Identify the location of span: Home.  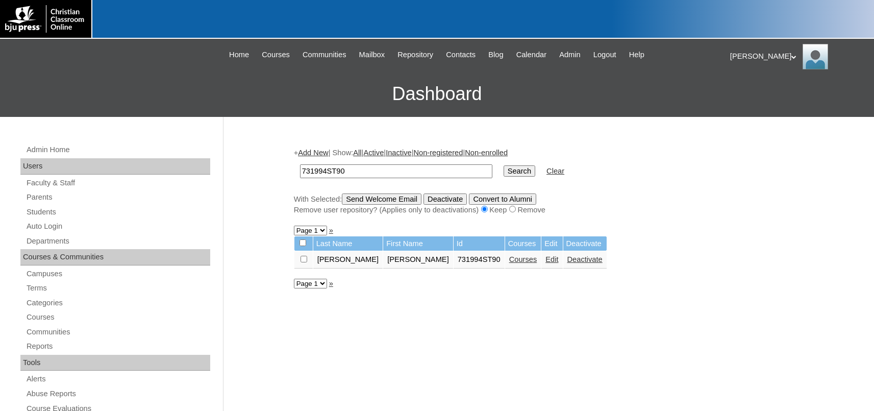
(239, 55).